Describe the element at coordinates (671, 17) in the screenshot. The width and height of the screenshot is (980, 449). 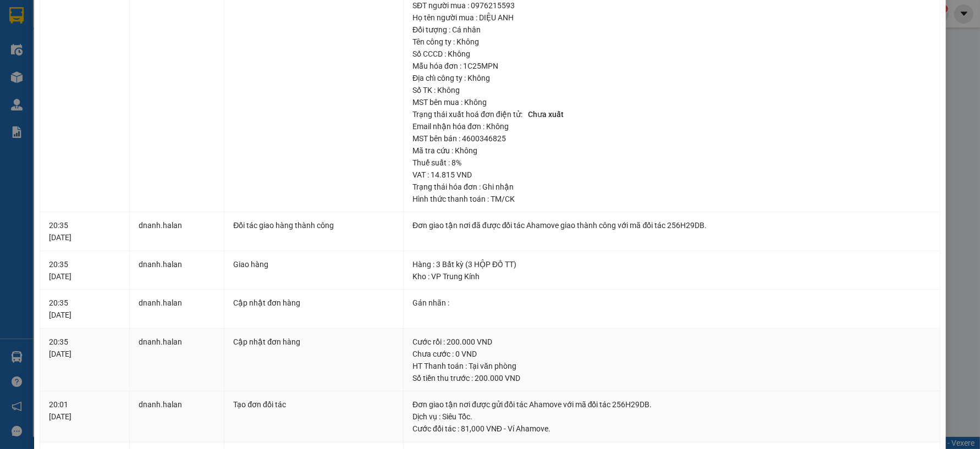
I see `div: Họ tên người mua : DIỆU ANH` at that location.